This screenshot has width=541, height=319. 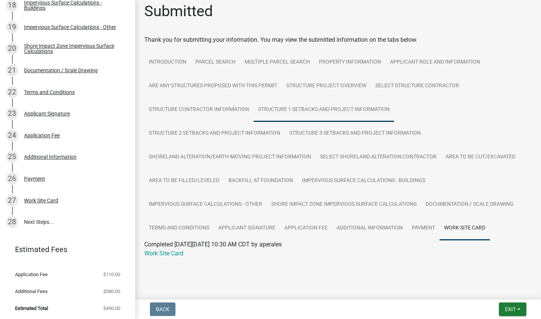 I want to click on a: Select Shoreland Alteration contractor, so click(x=378, y=157).